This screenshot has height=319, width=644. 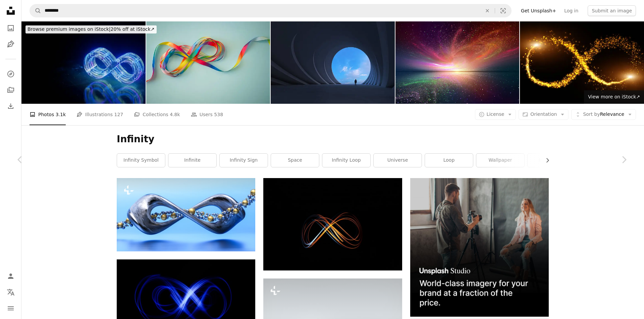 What do you see at coordinates (503, 10) in the screenshot?
I see `button: Visual search` at bounding box center [503, 10].